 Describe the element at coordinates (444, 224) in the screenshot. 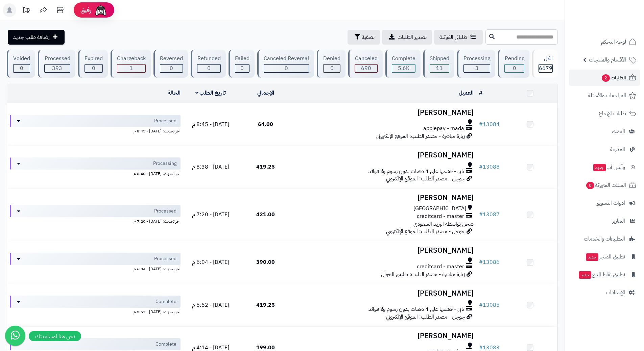

I see `span: شحن بواسطة البريد السعودي` at that location.